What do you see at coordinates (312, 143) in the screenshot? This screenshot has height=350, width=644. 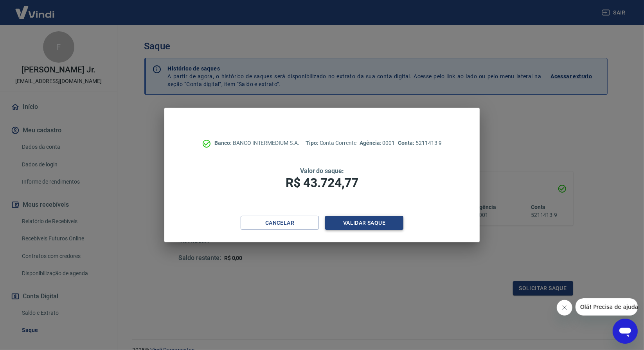 I see `span: Tipo:` at bounding box center [312, 143].